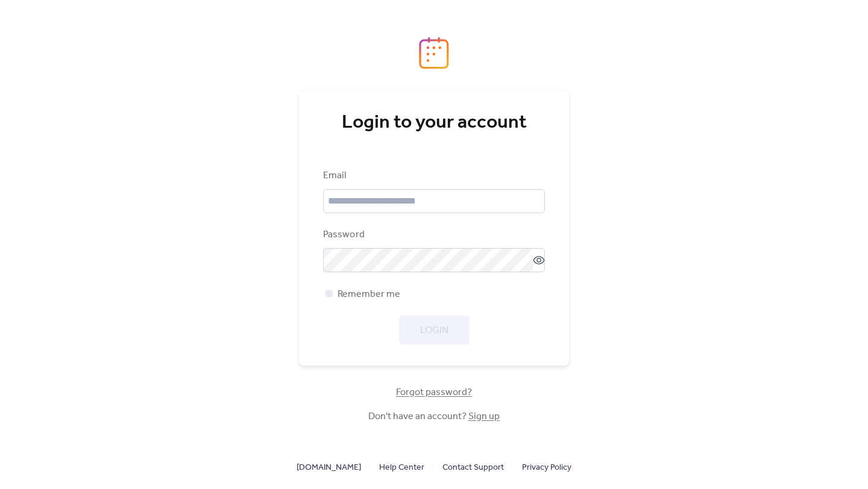 The height and width of the screenshot is (489, 868). I want to click on span: Remember me, so click(369, 294).